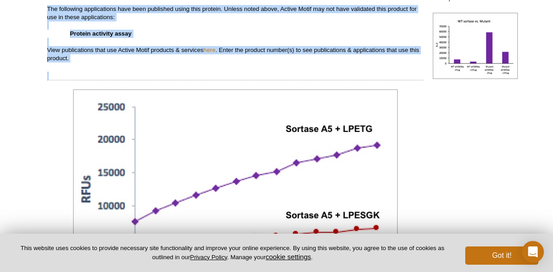  What do you see at coordinates (209, 50) in the screenshot?
I see `a: here` at bounding box center [209, 50].